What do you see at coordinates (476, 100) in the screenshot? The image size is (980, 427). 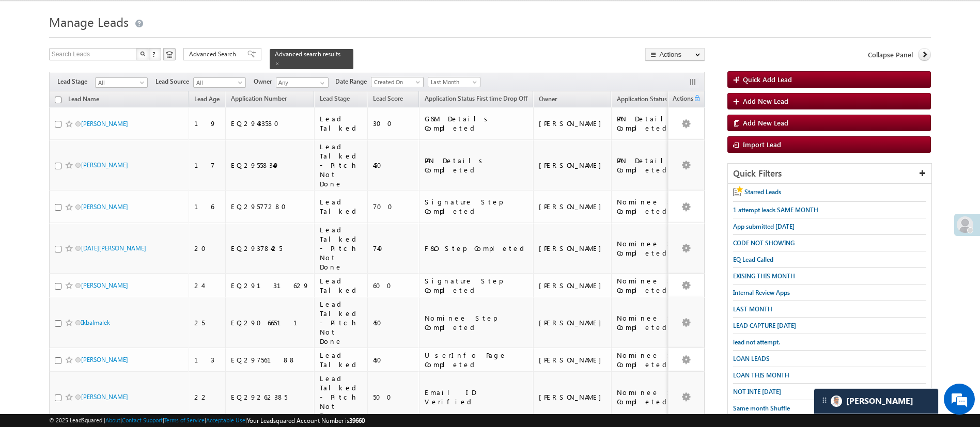 I see `a: Application Status First time Drop Off` at bounding box center [476, 100].